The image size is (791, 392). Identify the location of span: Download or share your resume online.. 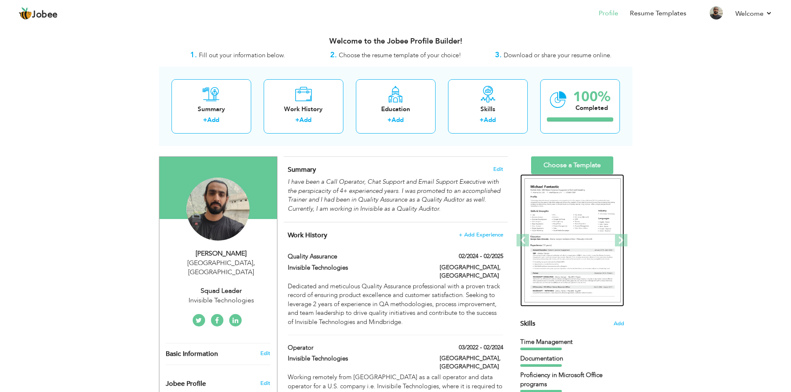
(558, 55).